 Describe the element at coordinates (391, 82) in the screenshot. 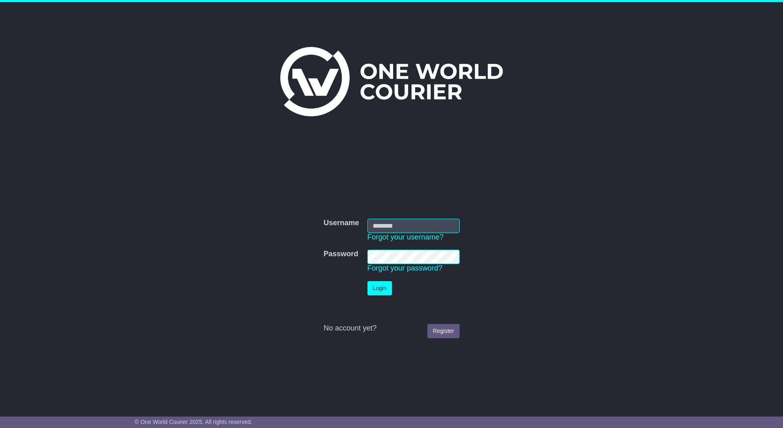

I see `img: One World` at that location.